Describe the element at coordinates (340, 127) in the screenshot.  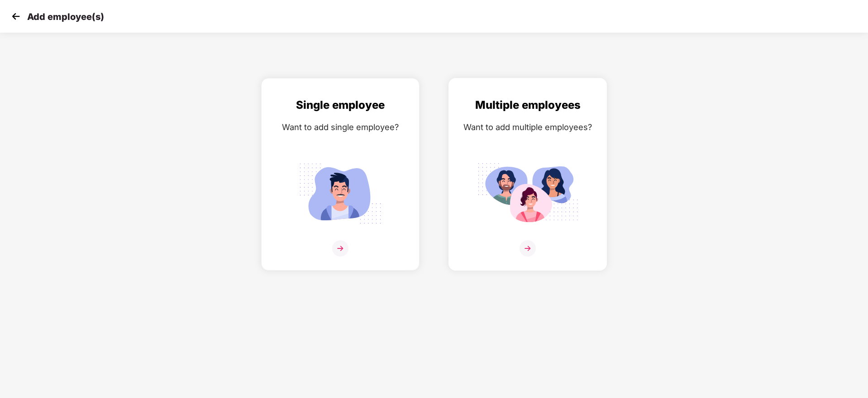
I see `div: Want to add single employee?` at that location.